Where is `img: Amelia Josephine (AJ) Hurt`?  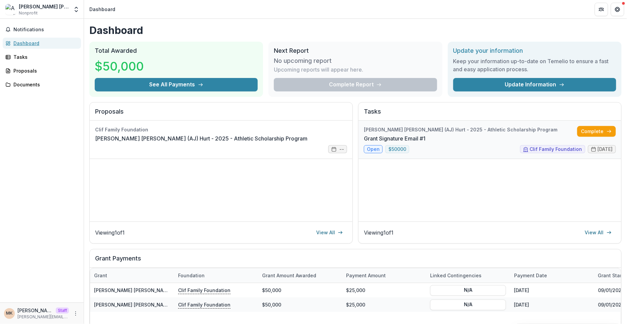 img: Amelia Josephine (AJ) Hurt is located at coordinates (11, 9).